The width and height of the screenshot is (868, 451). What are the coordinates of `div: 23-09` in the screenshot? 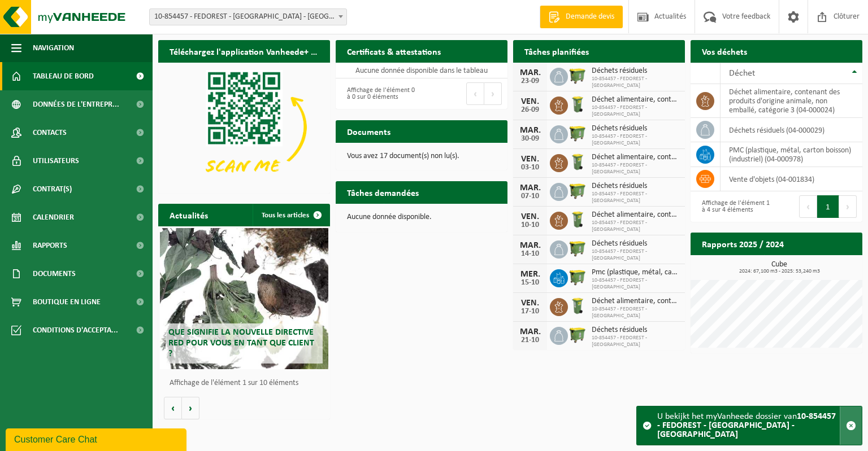 It's located at (530, 81).